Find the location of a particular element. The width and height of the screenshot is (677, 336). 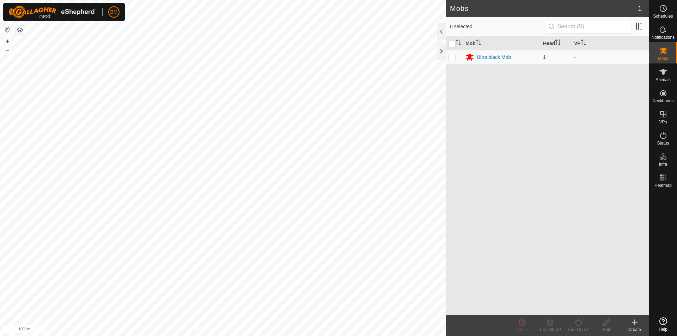

span: Mobs is located at coordinates (663, 59).